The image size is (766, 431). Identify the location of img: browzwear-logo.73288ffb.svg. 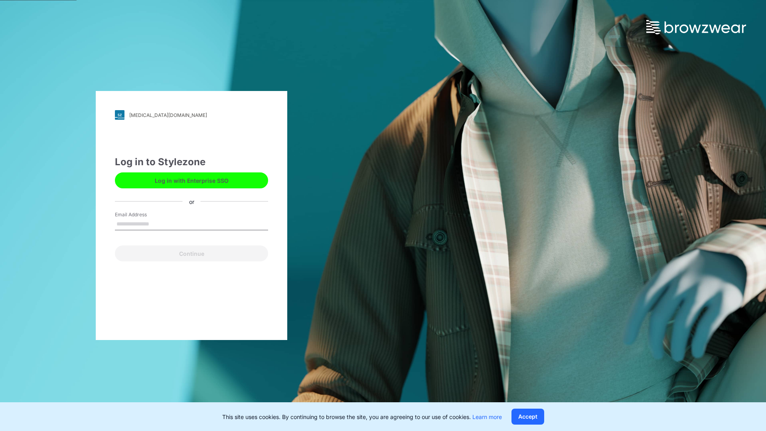
(696, 27).